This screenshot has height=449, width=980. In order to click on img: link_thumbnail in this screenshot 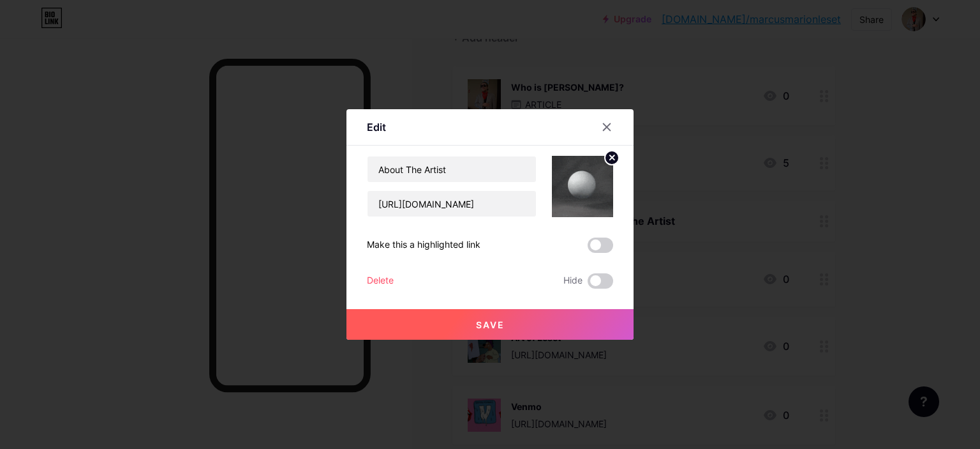, I will do `click(582, 187)`.